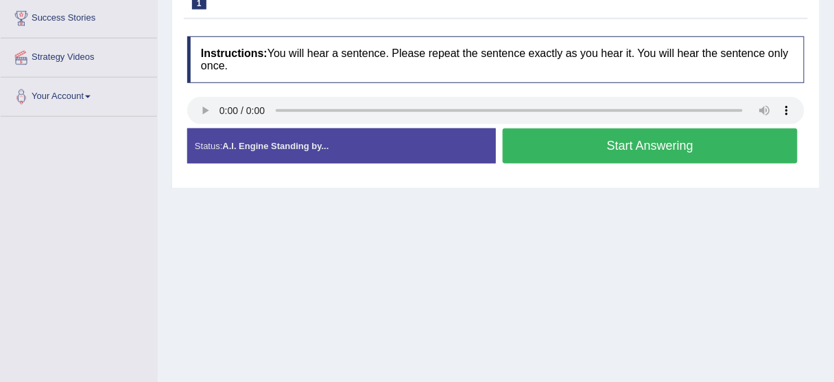 This screenshot has width=834, height=382. I want to click on a: Strategy Videos, so click(79, 56).